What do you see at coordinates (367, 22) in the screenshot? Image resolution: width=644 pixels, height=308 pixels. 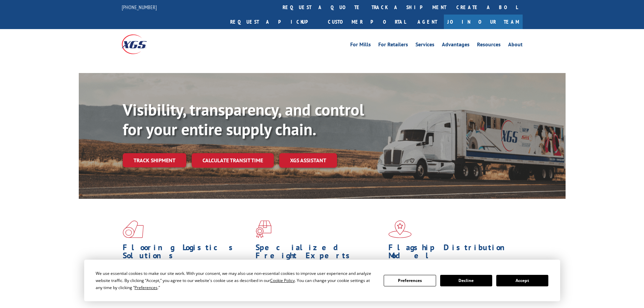 I see `a: Customer Portal` at bounding box center [367, 22].